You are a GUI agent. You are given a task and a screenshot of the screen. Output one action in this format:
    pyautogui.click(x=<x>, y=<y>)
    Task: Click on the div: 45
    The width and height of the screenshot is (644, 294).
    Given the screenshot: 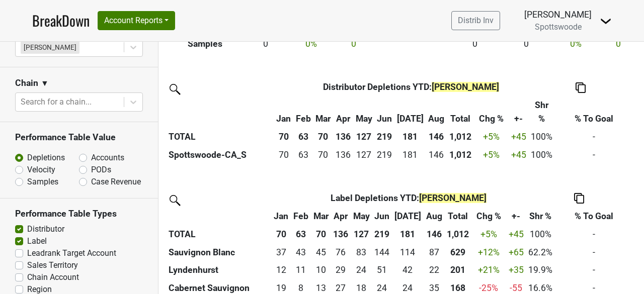 What is the action you would take?
    pyautogui.click(x=321, y=252)
    